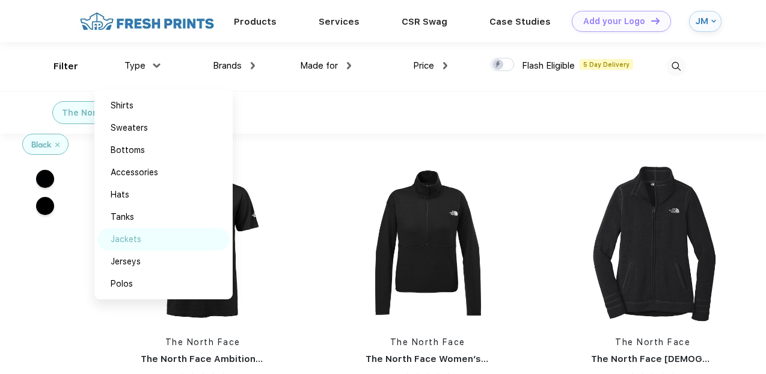 The height and width of the screenshot is (374, 766). I want to click on img: fo%20logo%202.webp, so click(147, 21).